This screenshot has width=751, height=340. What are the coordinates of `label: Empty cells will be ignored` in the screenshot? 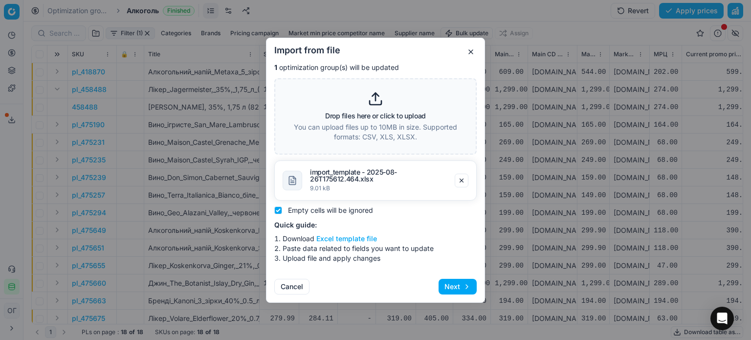 It's located at (330, 210).